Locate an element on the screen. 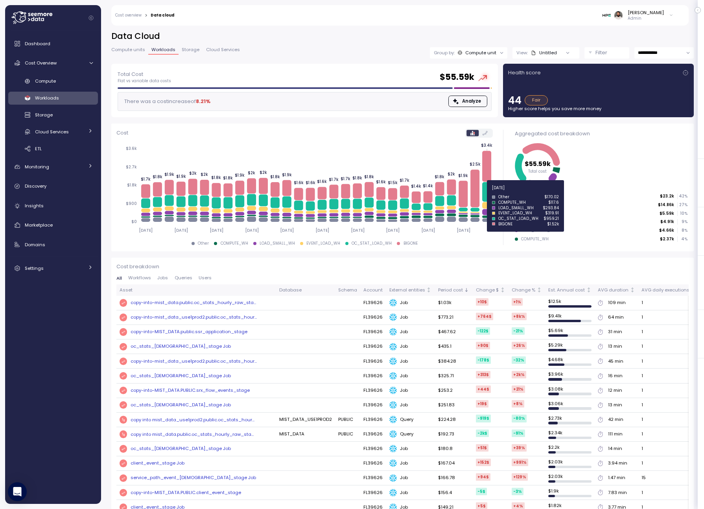  tspan: $1.8k is located at coordinates (157, 176).